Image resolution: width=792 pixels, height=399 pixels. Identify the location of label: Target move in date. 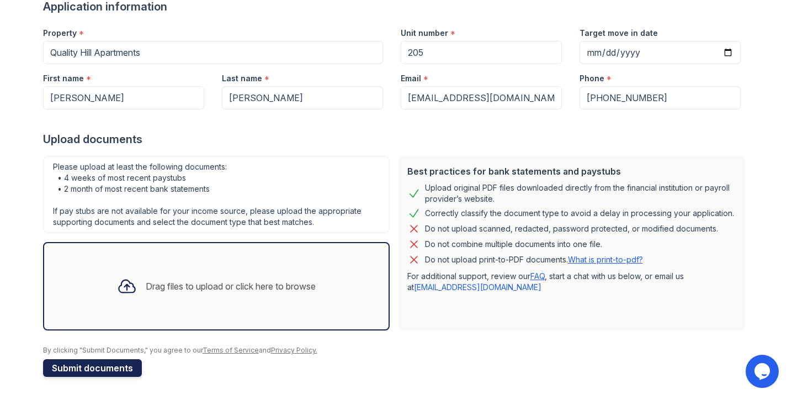
(619, 33).